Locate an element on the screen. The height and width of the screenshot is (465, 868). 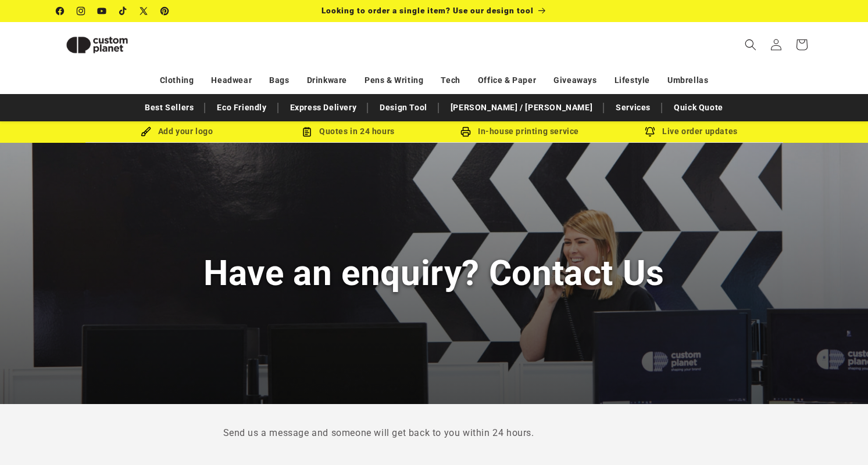
a: Custom Planet is located at coordinates (114, 45).